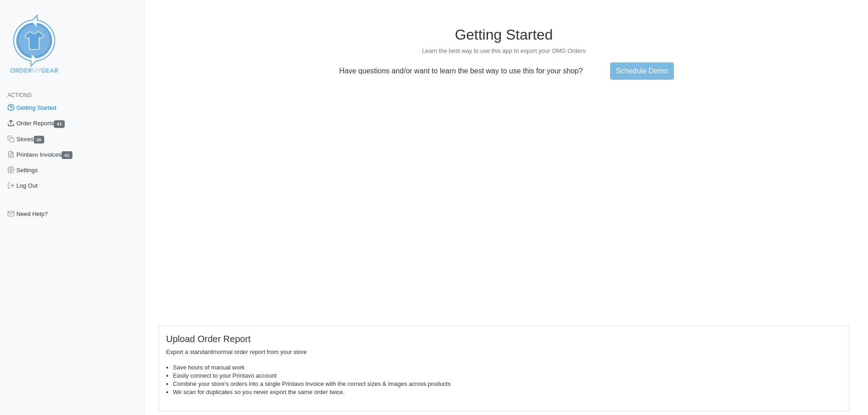 The height and width of the screenshot is (415, 868). Describe the element at coordinates (461, 71) in the screenshot. I see `p: Have questions and/or want to learn the best way to use this for your shop?` at that location.